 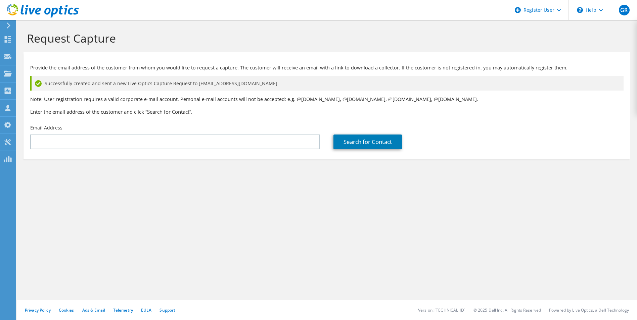 What do you see at coordinates (368, 142) in the screenshot?
I see `a: Search for Contact` at bounding box center [368, 142].